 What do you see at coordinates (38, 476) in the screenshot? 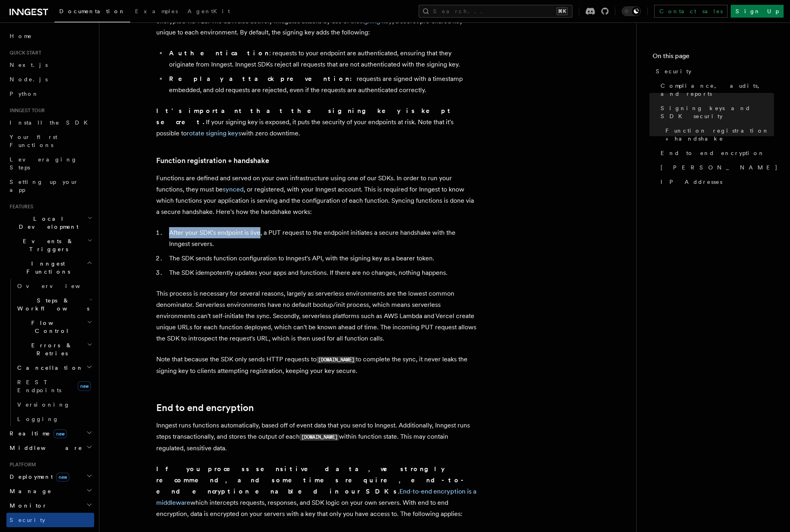
I see `span: Deployment` at bounding box center [38, 476].